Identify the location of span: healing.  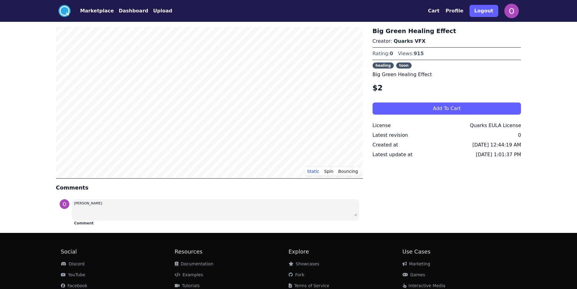
(383, 65).